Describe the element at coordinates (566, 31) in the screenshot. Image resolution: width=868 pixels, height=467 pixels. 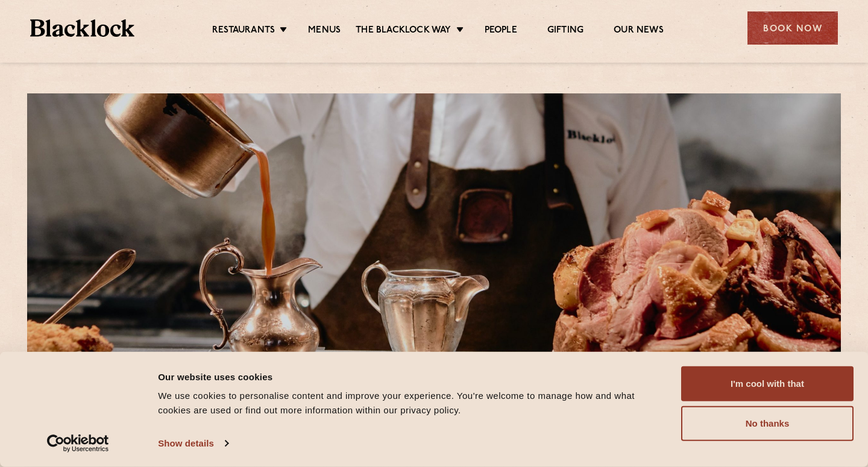
I see `a: Gifting` at that location.